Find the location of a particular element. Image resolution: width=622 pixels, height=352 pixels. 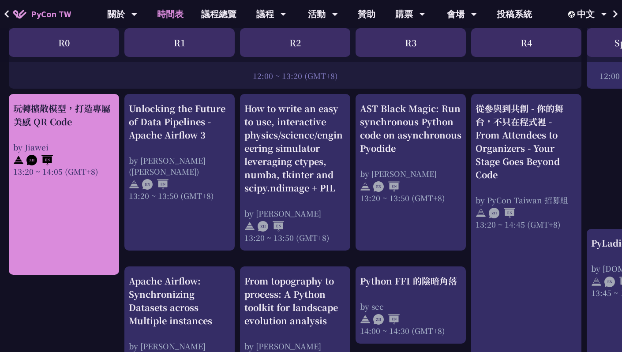

a: PyCon TW is located at coordinates (42, 14).